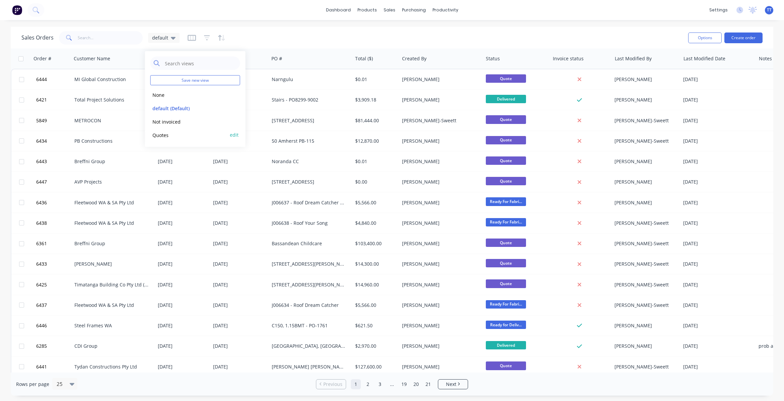 Image resolution: width=784 pixels, height=401 pixels. What do you see at coordinates (428, 384) in the screenshot?
I see `a: Page 21` at bounding box center [428, 384].